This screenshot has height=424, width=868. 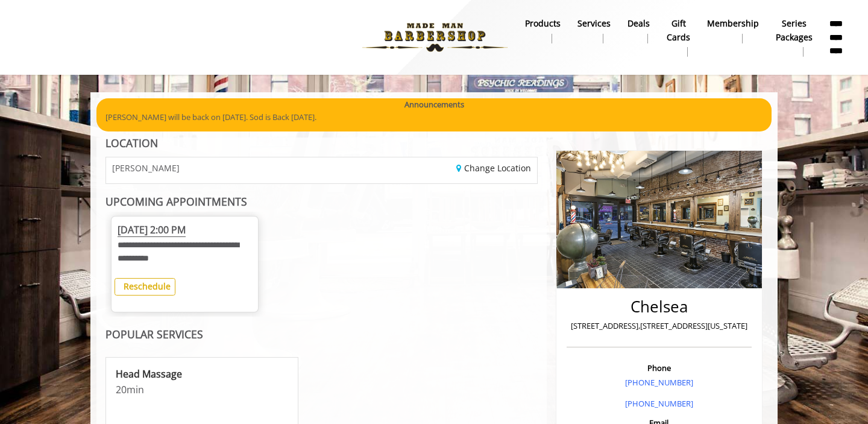 I want to click on p: 20, so click(x=202, y=389).